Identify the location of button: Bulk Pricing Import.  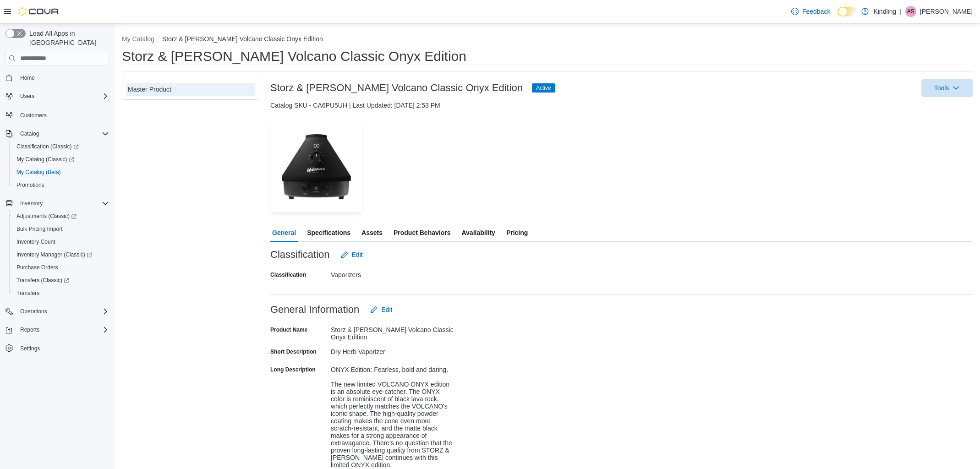
(61, 229).